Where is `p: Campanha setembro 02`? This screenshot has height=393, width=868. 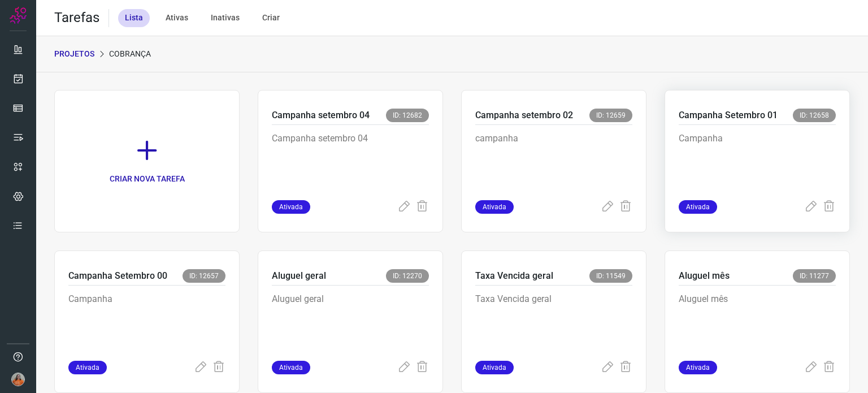
p: Campanha setembro 02 is located at coordinates (524, 115).